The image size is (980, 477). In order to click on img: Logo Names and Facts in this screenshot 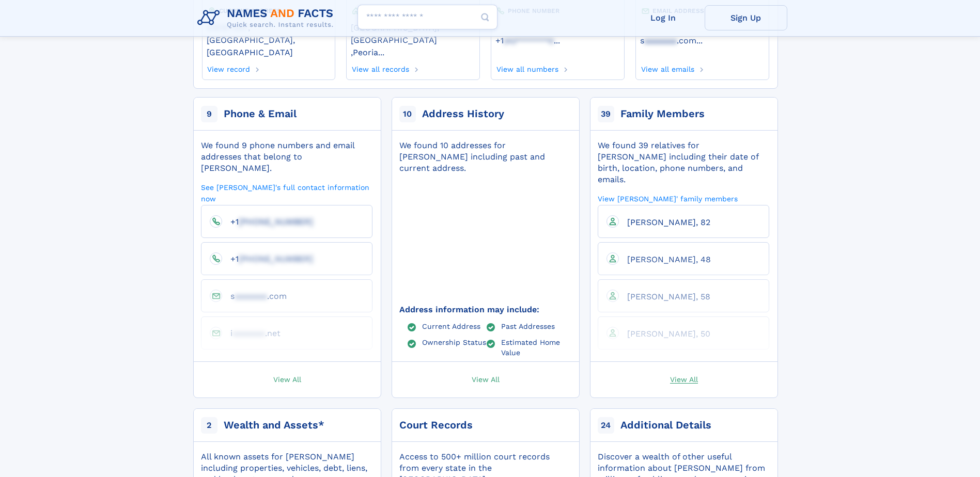, I will do `click(268, 18)`.